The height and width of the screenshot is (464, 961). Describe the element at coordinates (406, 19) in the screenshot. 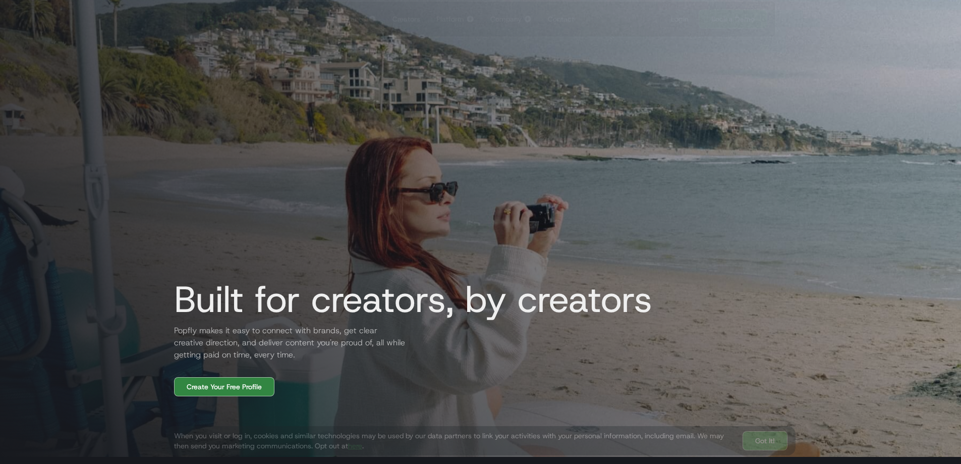

I see `a: Creators` at that location.